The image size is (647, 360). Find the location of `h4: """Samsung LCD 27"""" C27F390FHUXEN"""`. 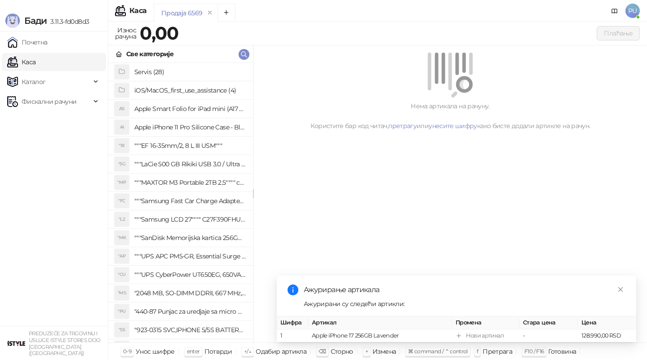

h4: """Samsung LCD 27"""" C27F390FHUXEN""" is located at coordinates (190, 219).